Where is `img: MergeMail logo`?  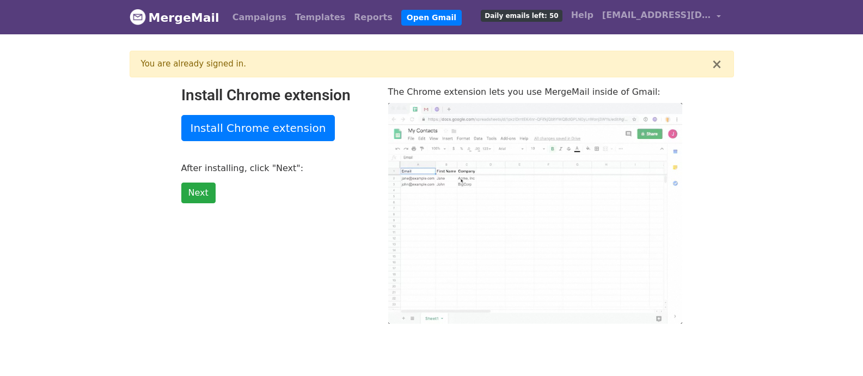
img: MergeMail logo is located at coordinates (138, 17).